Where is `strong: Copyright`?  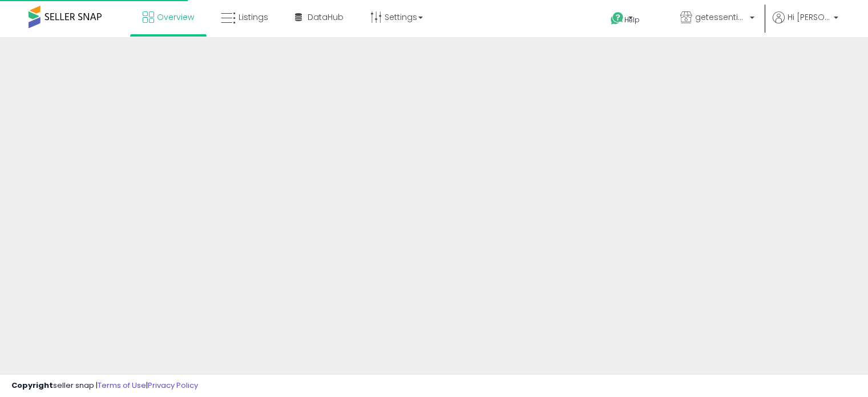 strong: Copyright is located at coordinates (32, 385).